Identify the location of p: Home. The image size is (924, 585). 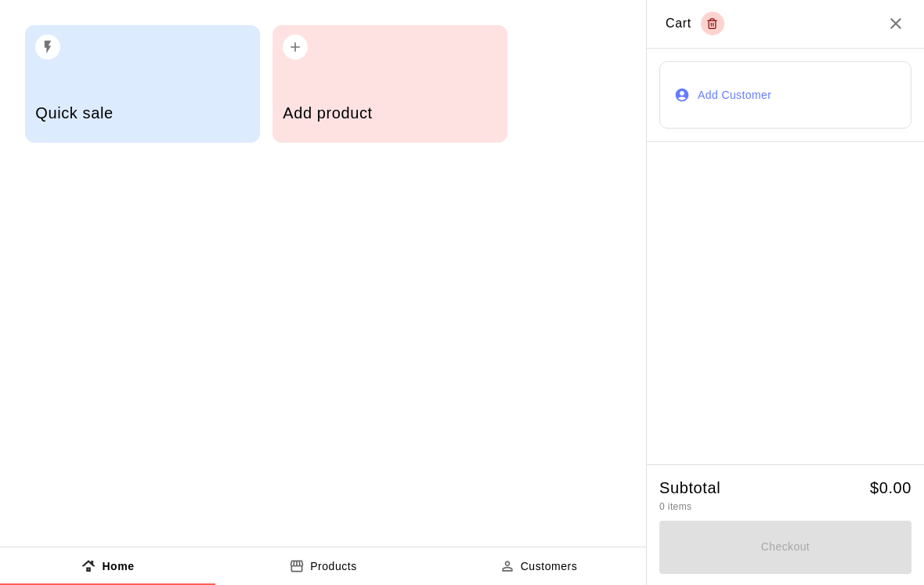
(117, 566).